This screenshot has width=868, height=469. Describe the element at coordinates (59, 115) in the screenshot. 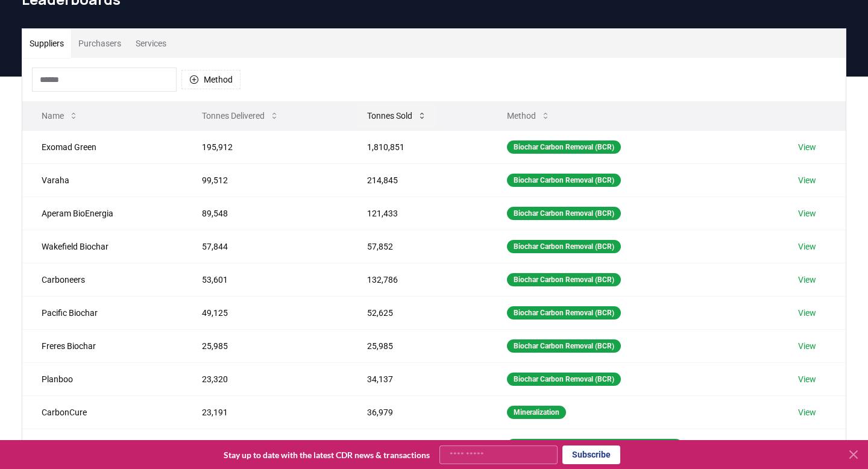

I see `button: Name` at that location.